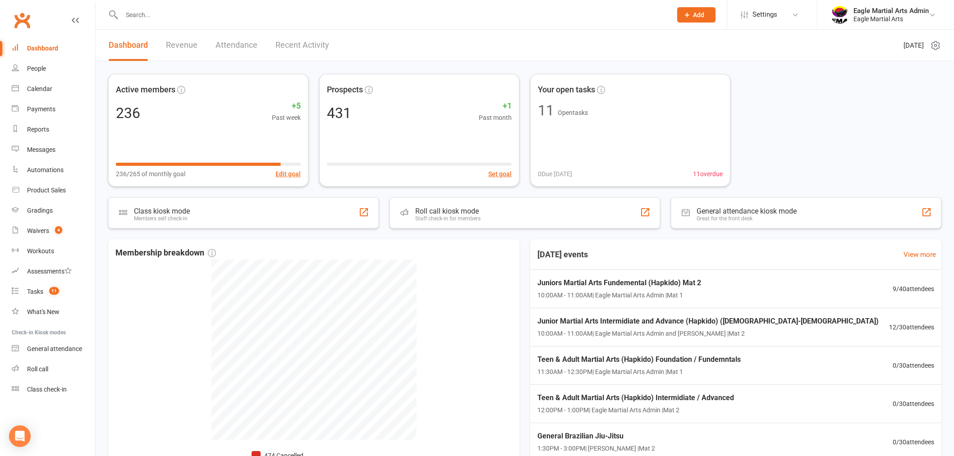 The image size is (954, 456). I want to click on span: 9 / 40 attendees, so click(913, 289).